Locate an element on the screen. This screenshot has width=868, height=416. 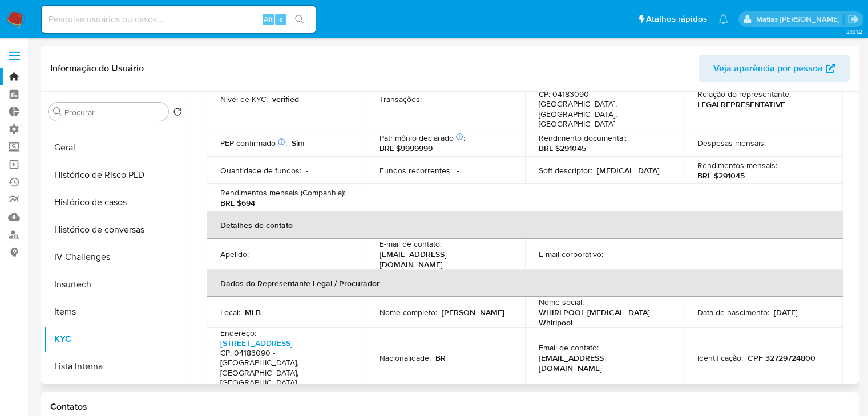
p: BR is located at coordinates (441, 359).